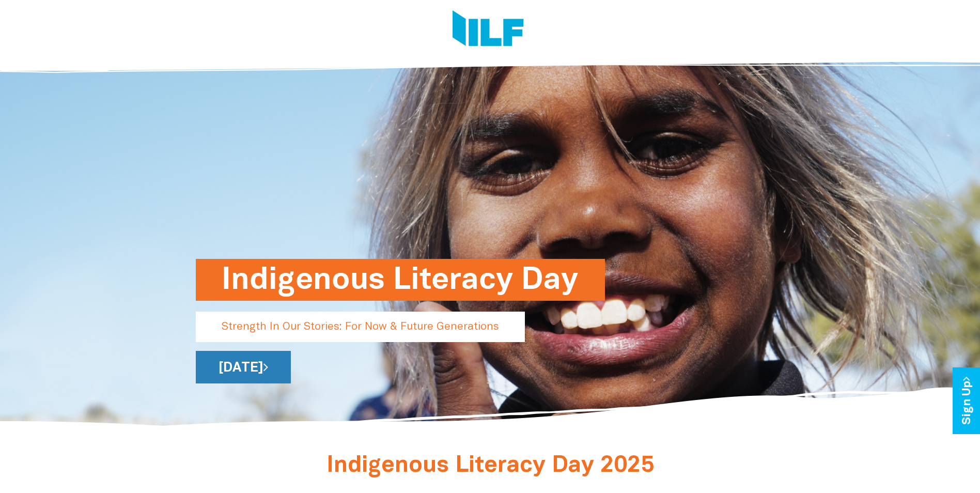  I want to click on p: Strength In Our Stories: For Now & Future Generations, so click(360, 327).